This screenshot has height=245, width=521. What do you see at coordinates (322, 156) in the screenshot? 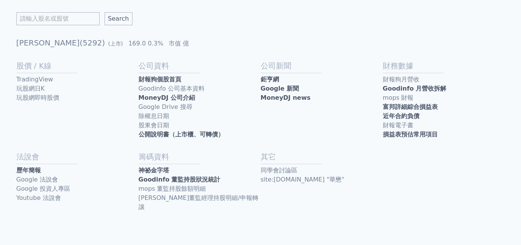
I see `h2: 其它` at bounding box center [322, 156].